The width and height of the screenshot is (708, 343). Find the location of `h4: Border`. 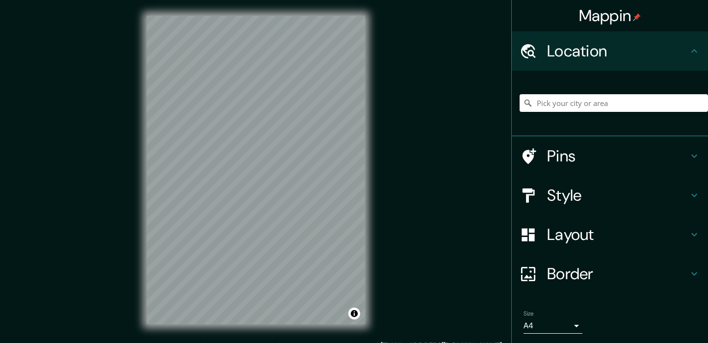

h4: Border is located at coordinates (618, 274).